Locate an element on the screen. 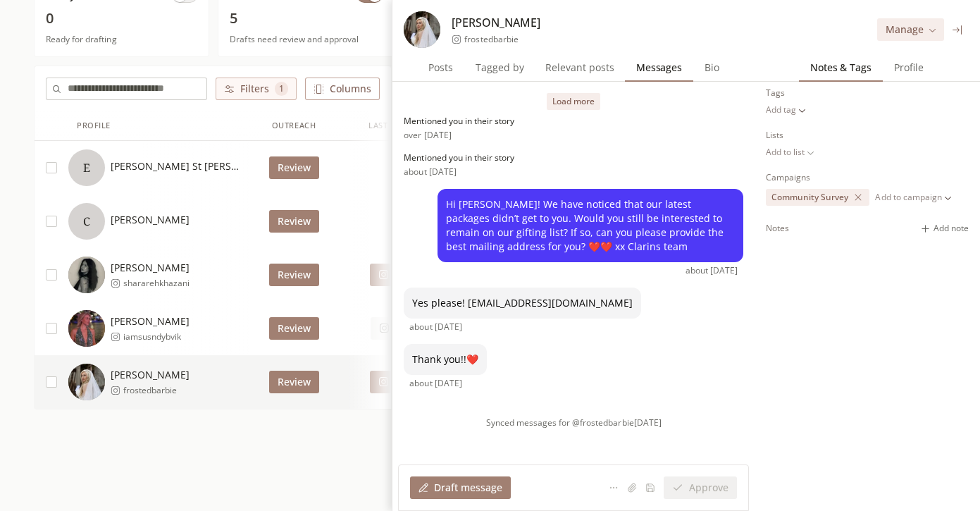 Image resolution: width=980 pixels, height=511 pixels. span: Thank you!!❤️ is located at coordinates (445, 359).